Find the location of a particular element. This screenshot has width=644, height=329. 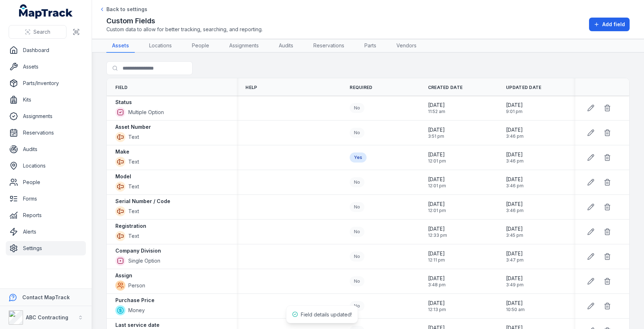

time: 16/07/2025, 9:01:58 pm is located at coordinates (514, 108).